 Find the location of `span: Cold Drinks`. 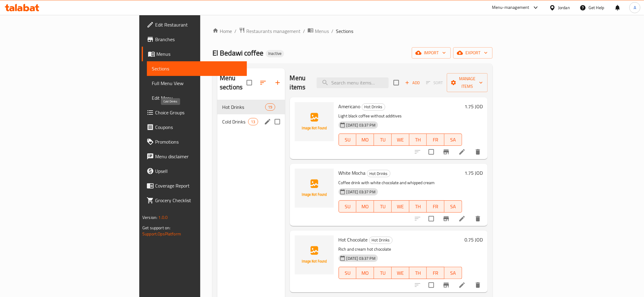

span: Cold Drinks is located at coordinates (235, 122).